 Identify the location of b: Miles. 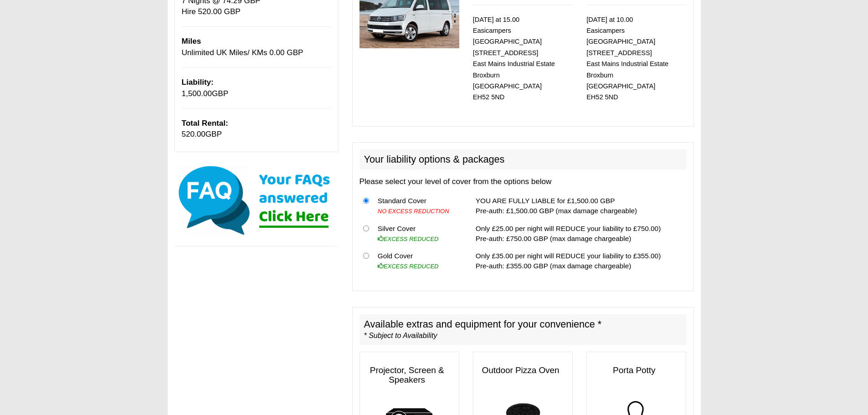
(191, 41).